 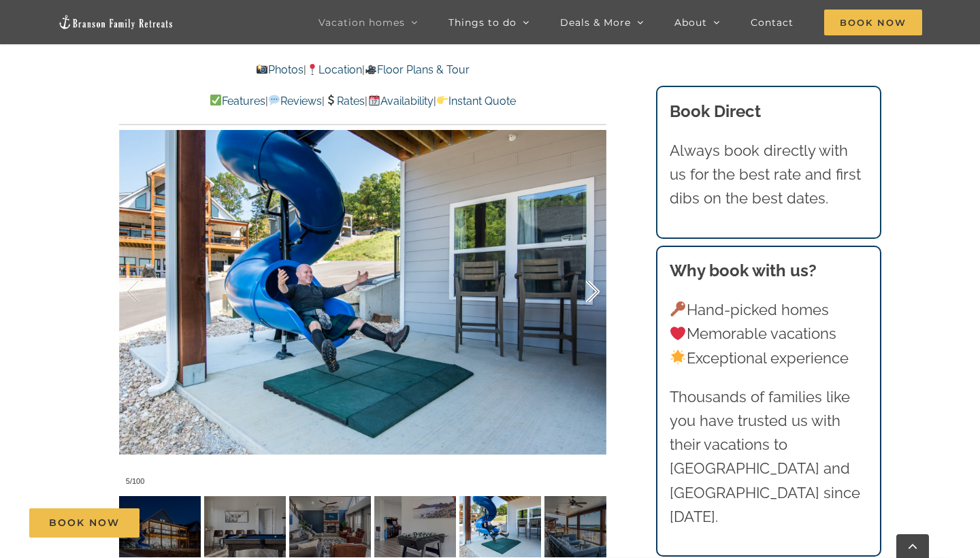 What do you see at coordinates (415, 527) in the screenshot?
I see `img: 00-Skye-Retreat-at-Table-Rock-Lake-1043-scaled.jpg-nggid042766-ngg0dyn-120x90-00f0w010c011r110f11...` at bounding box center [415, 527].